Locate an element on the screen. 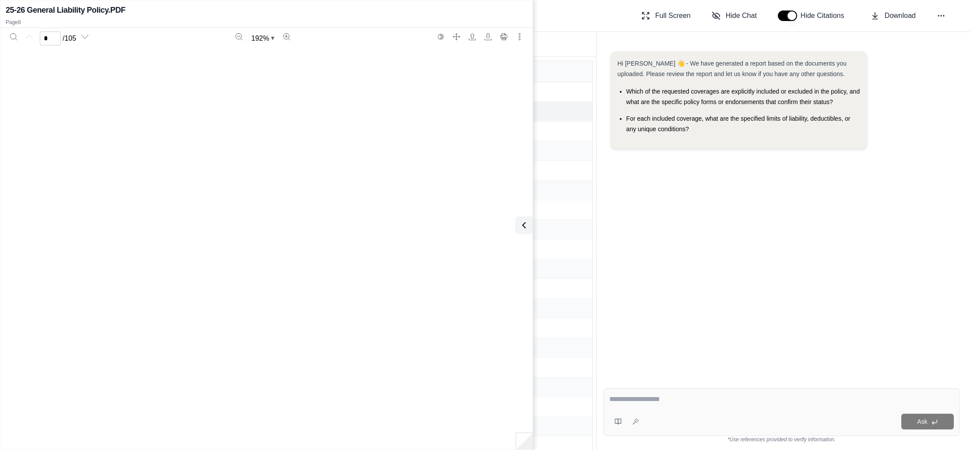 Image resolution: width=970 pixels, height=450 pixels. div: *Use references provided to verify information. is located at coordinates (781, 440).